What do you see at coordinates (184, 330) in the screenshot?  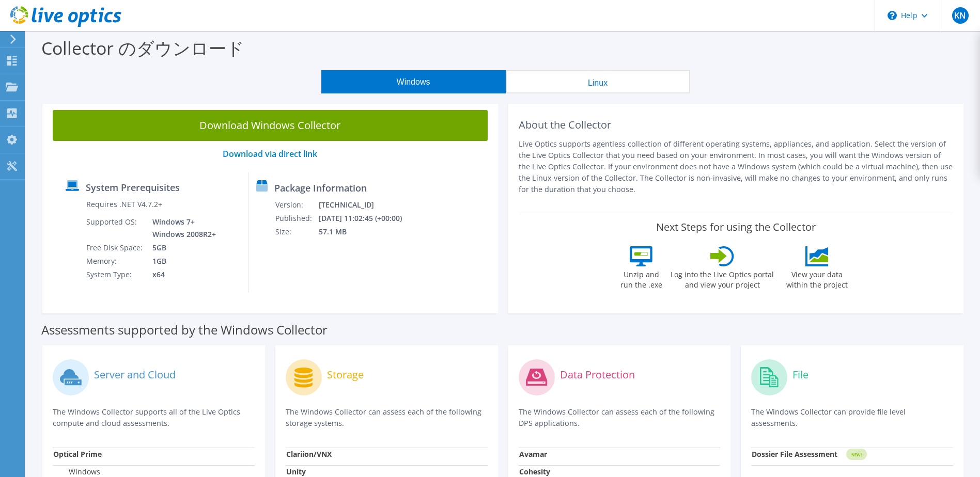 I see `label: Assessments supported by the Windows Collector` at bounding box center [184, 330].